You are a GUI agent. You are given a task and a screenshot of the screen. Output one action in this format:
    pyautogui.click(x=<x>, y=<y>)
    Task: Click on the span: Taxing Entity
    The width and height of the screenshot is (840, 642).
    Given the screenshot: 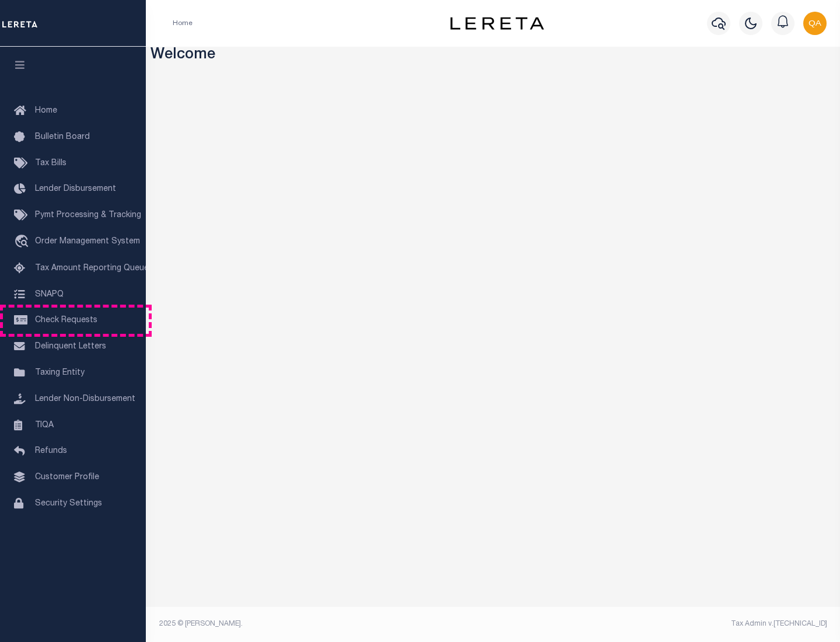 What is the action you would take?
    pyautogui.click(x=60, y=372)
    